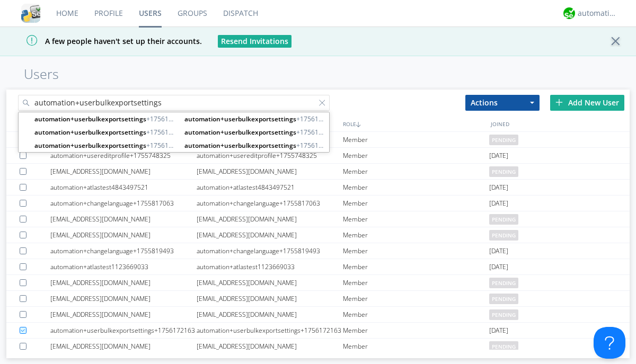 This screenshot has width=636, height=364. Describe the element at coordinates (255, 41) in the screenshot. I see `button: Resend Invitations` at that location.